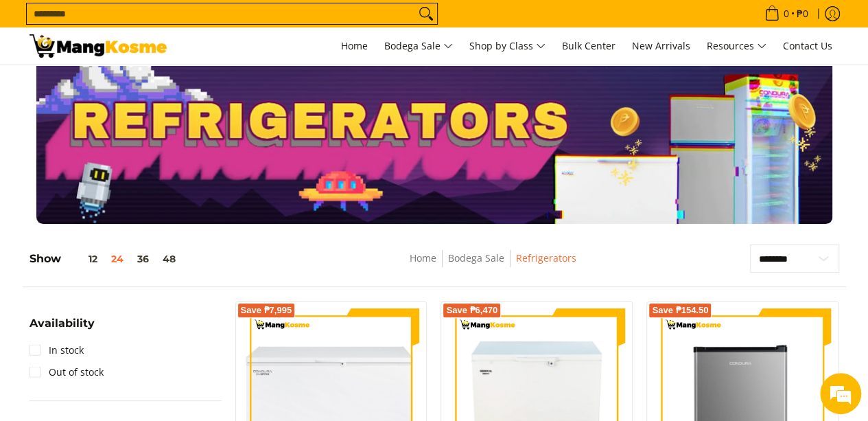 The height and width of the screenshot is (421, 868). I want to click on span: Resources, so click(737, 46).